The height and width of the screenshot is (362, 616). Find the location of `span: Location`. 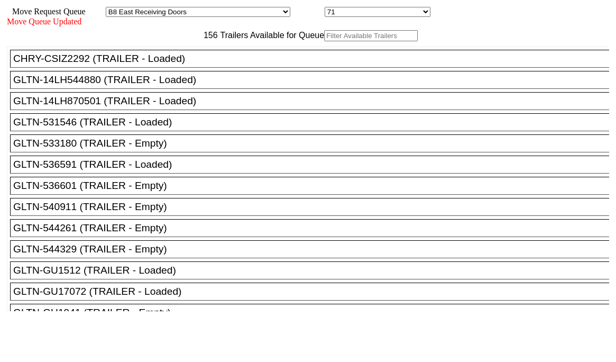

span: Location is located at coordinates (307, 11).